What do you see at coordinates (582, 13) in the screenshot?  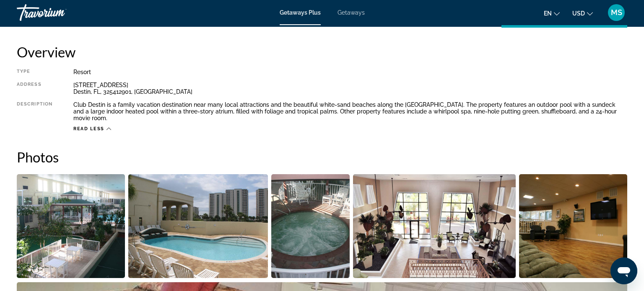 I see `button: Change currency` at bounding box center [582, 13].